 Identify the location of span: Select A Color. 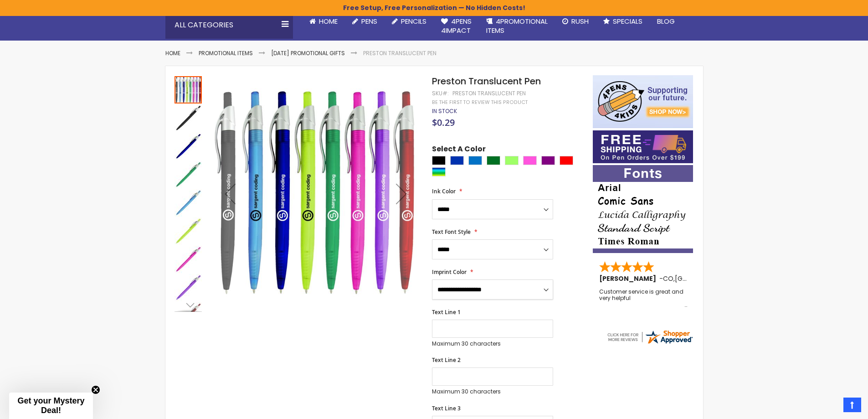
(458, 150).